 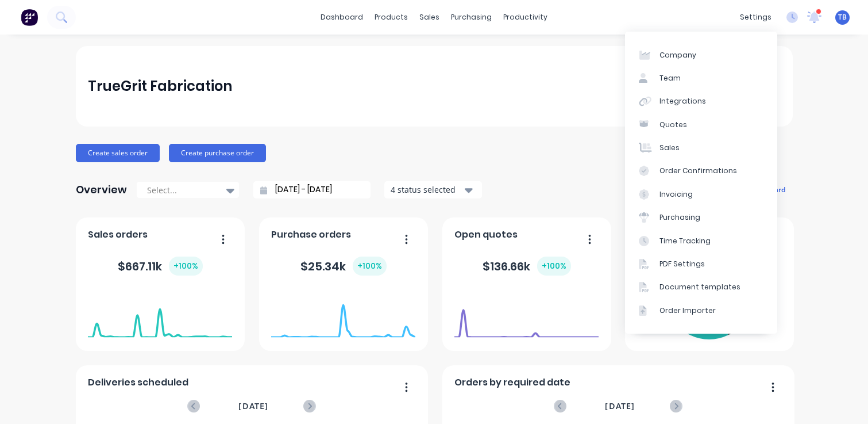 What do you see at coordinates (344, 265) in the screenshot?
I see `div: $ 25.34k` at bounding box center [344, 265].